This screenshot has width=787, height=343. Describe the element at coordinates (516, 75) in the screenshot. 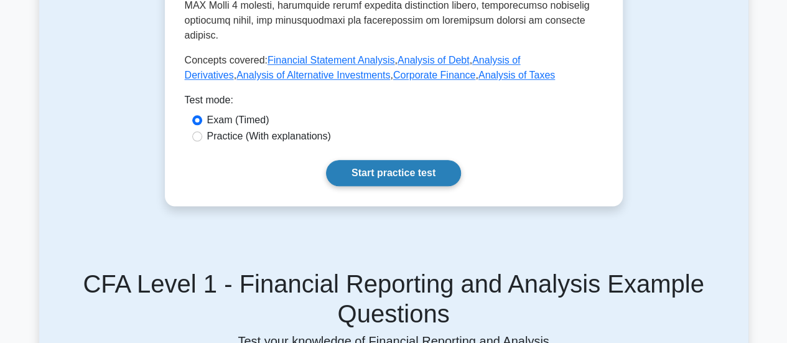

I see `a: Analysis of Taxes` at that location.